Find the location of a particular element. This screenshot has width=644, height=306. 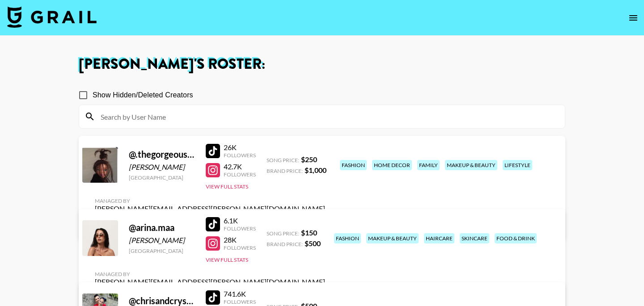

strong: $ 150 is located at coordinates (309, 232).